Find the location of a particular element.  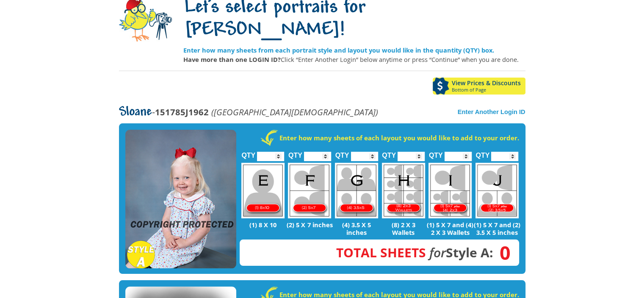

img: F is located at coordinates (309, 190).